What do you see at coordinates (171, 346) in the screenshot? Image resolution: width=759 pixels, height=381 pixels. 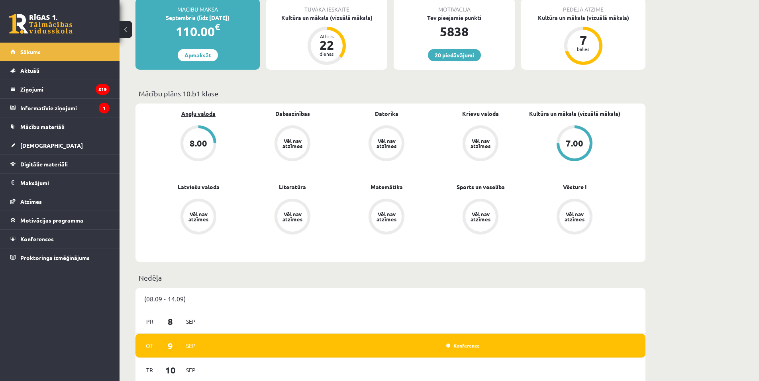 I see `span: 9` at bounding box center [171, 346].